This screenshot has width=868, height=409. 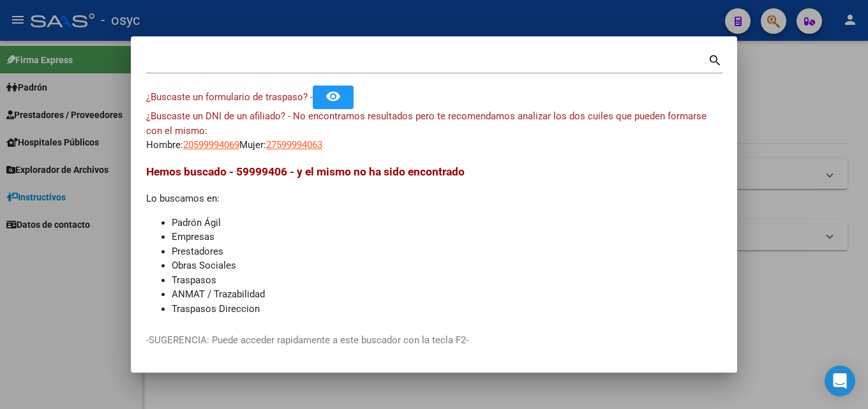 I want to click on div: Hombre: Mujer:, so click(x=434, y=131).